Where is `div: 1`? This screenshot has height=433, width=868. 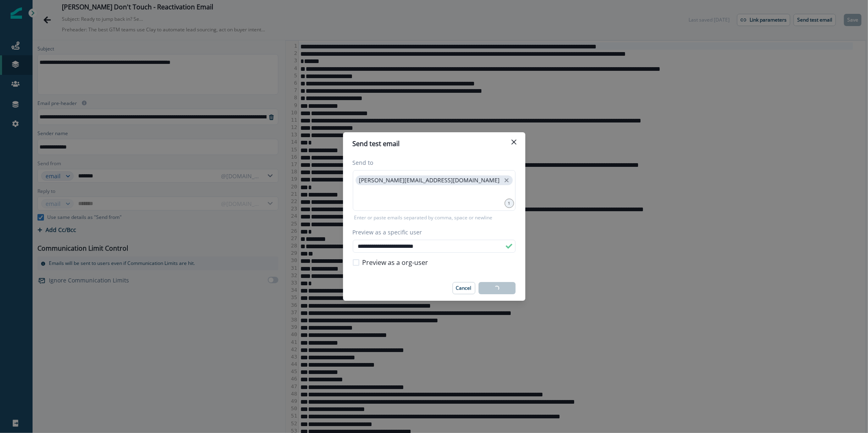 div: 1 is located at coordinates (509, 203).